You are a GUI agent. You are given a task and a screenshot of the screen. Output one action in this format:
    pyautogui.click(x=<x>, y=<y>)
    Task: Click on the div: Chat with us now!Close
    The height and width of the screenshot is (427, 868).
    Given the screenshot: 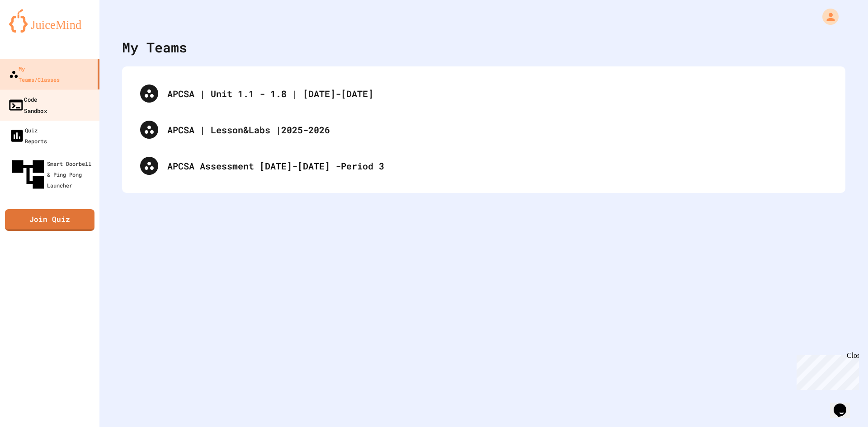 What is the action you would take?
    pyautogui.click(x=33, y=30)
    